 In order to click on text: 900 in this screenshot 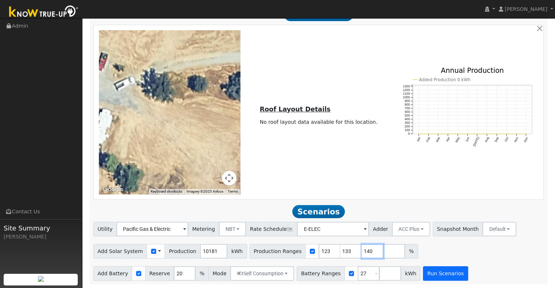, I will do `click(407, 101)`.